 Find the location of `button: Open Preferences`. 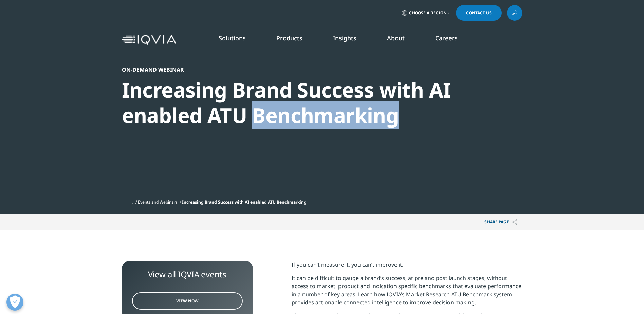

button: Open Preferences is located at coordinates (15, 302).